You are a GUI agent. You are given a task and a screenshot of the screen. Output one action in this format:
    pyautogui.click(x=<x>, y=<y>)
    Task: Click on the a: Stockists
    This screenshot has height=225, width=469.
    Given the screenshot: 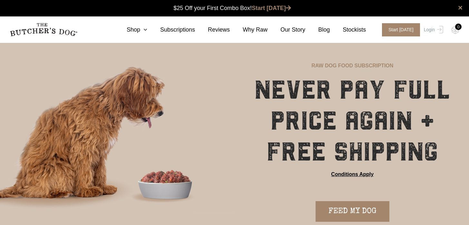 What is the action you would take?
    pyautogui.click(x=348, y=30)
    